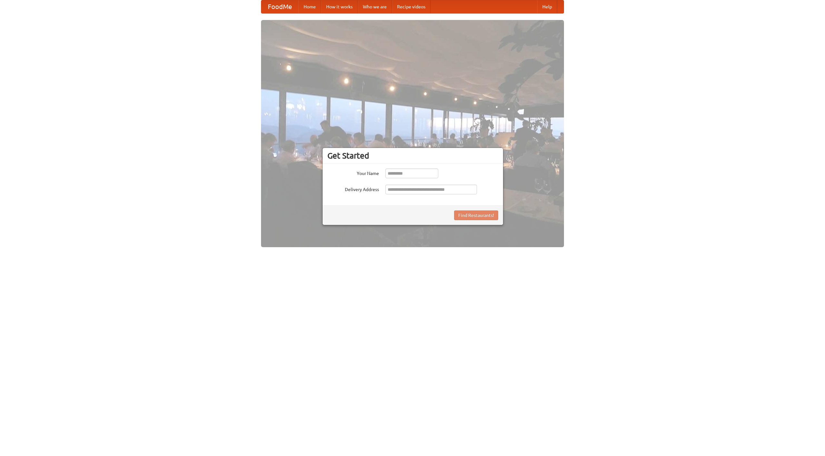 Image resolution: width=825 pixels, height=456 pixels. I want to click on button: Find Restaurants!, so click(476, 215).